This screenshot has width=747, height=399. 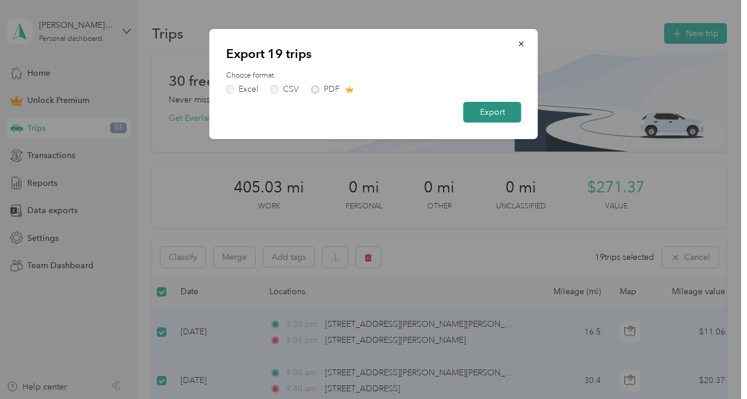 What do you see at coordinates (374, 54) in the screenshot?
I see `p: Export 19 trips` at bounding box center [374, 54].